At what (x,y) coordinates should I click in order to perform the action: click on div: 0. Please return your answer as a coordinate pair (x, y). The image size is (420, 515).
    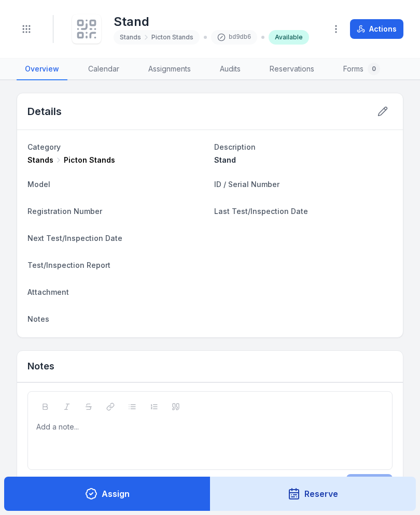
    Looking at the image, I should click on (373, 69).